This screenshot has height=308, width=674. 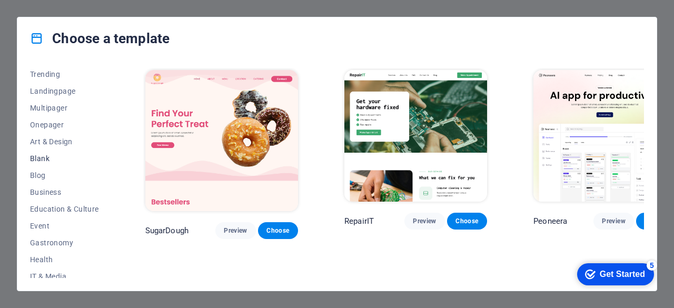 What do you see at coordinates (64, 276) in the screenshot?
I see `span: IT & Media` at bounding box center [64, 276].